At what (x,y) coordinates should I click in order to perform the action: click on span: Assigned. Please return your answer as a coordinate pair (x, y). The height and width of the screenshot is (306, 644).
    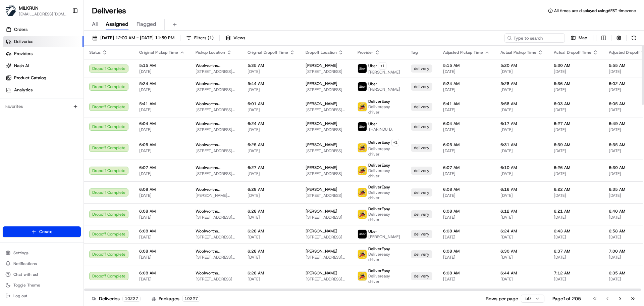
    Looking at the image, I should click on (117, 24).